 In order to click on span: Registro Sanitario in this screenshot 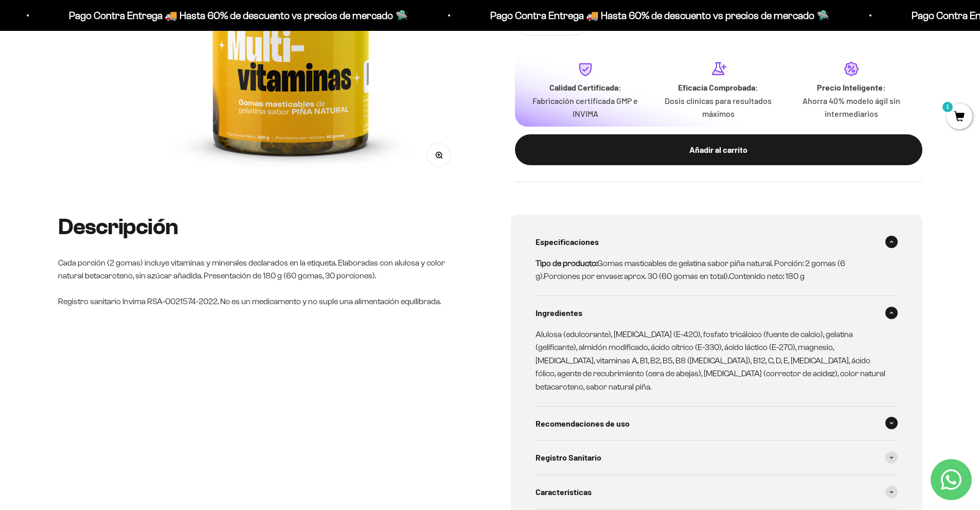, I will do `click(569, 458)`.